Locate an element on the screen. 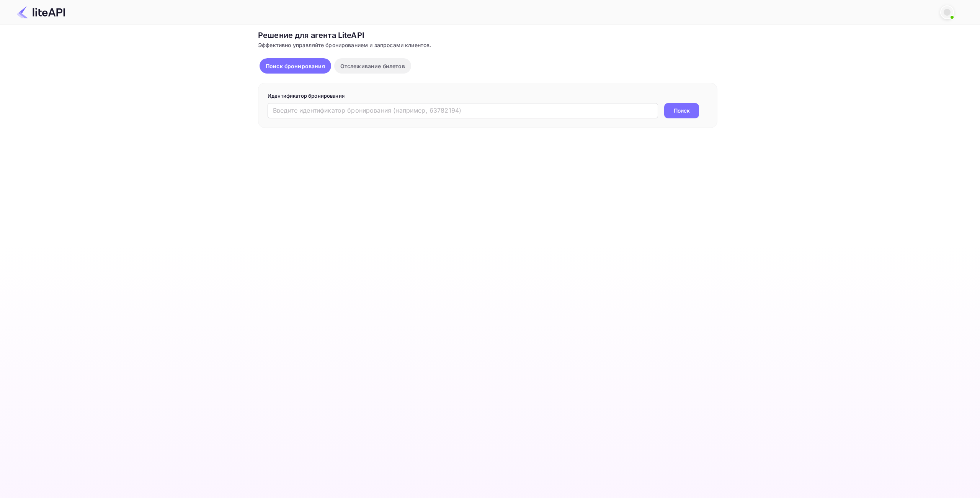 The height and width of the screenshot is (498, 980). ya-tr-span: Решение для агента LiteAPI is located at coordinates (311, 35).